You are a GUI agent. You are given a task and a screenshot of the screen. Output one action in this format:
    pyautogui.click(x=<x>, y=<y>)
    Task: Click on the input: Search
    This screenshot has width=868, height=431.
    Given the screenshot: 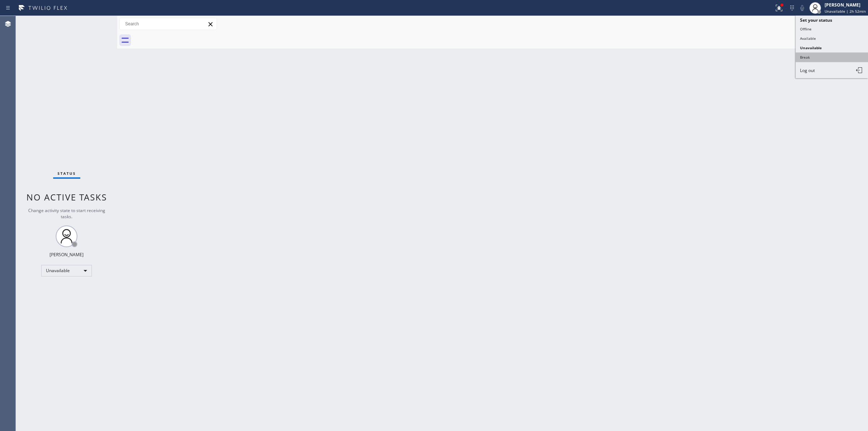 What is the action you would take?
    pyautogui.click(x=169, y=24)
    